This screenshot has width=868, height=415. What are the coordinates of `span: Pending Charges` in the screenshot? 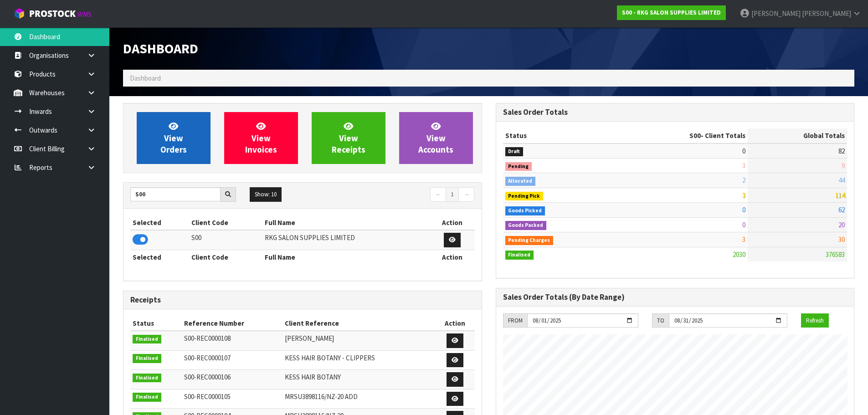 It's located at (530, 241).